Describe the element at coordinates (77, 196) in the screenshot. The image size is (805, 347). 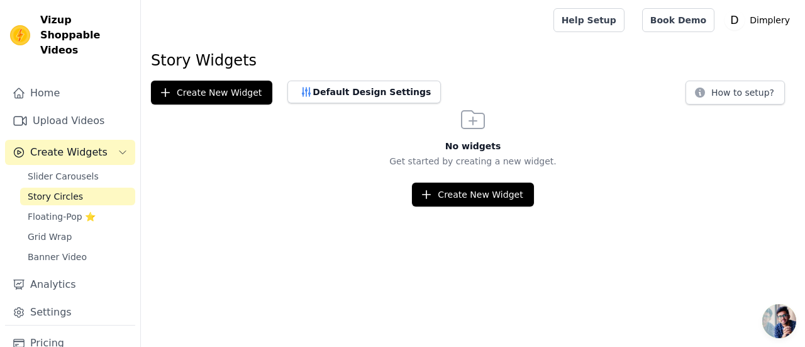
I see `a: Story Circles` at that location.